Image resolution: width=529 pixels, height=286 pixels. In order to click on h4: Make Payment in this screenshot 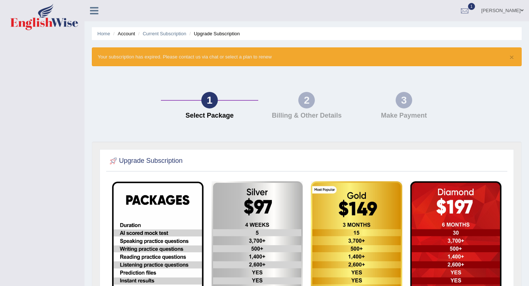, I will do `click(404, 116)`.